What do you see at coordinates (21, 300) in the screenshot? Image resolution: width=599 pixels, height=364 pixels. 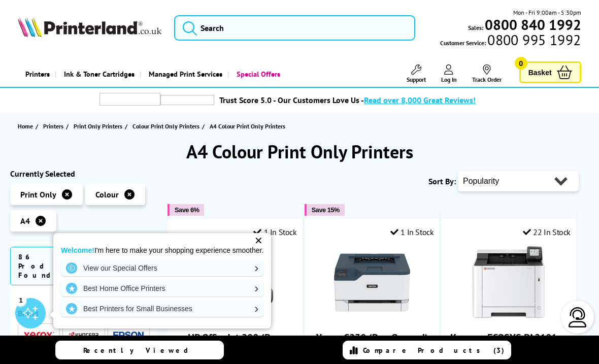 I see `div: 1` at bounding box center [21, 300].